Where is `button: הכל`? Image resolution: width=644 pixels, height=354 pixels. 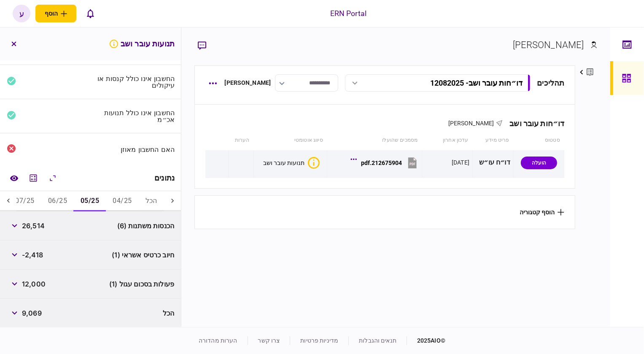 button: הכל is located at coordinates (151, 201).